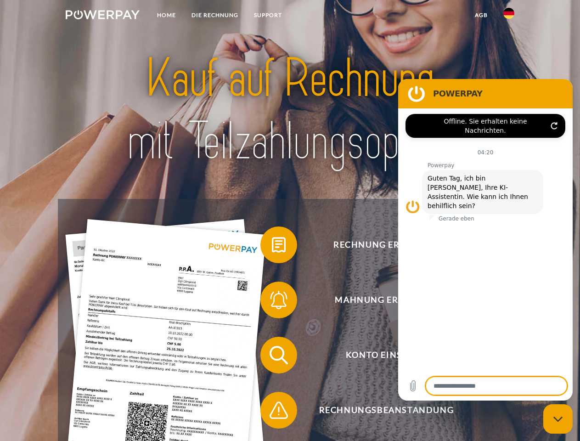 This screenshot has height=441, width=580. I want to click on img: qb_bell.svg, so click(279, 300).